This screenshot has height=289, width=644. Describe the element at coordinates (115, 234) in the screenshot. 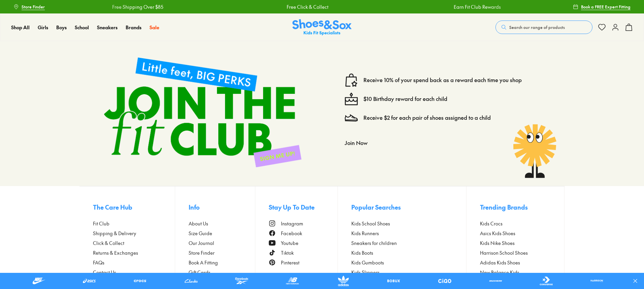

I see `span: Shipping & Delivery` at that location.